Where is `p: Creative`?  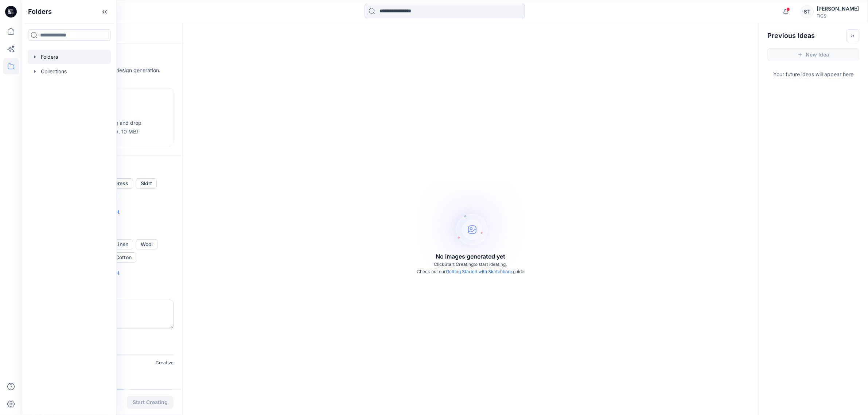 p: Creative is located at coordinates (165, 363).